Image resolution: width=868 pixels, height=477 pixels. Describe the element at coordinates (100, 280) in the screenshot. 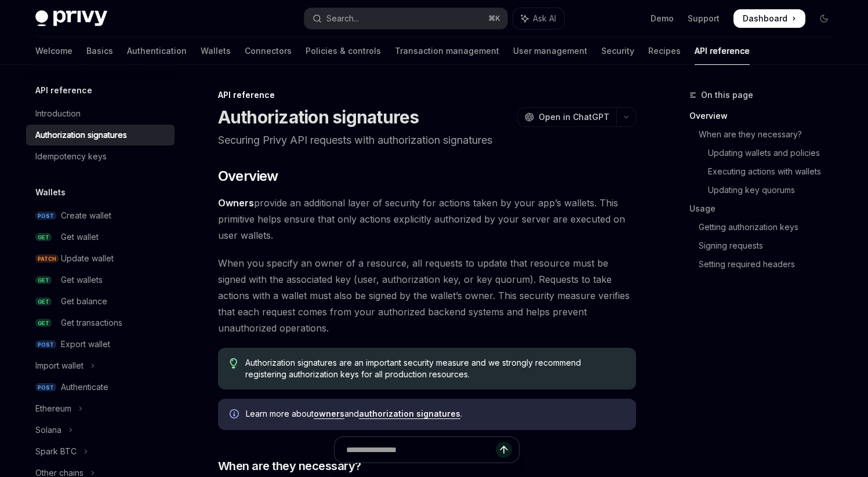

I see `a: GETGet wallets` at that location.